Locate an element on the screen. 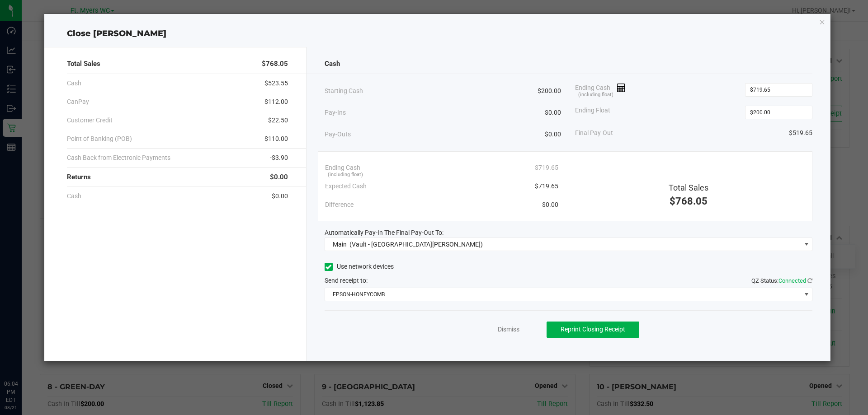 The width and height of the screenshot is (868, 415). span: $22.50 is located at coordinates (278, 120).